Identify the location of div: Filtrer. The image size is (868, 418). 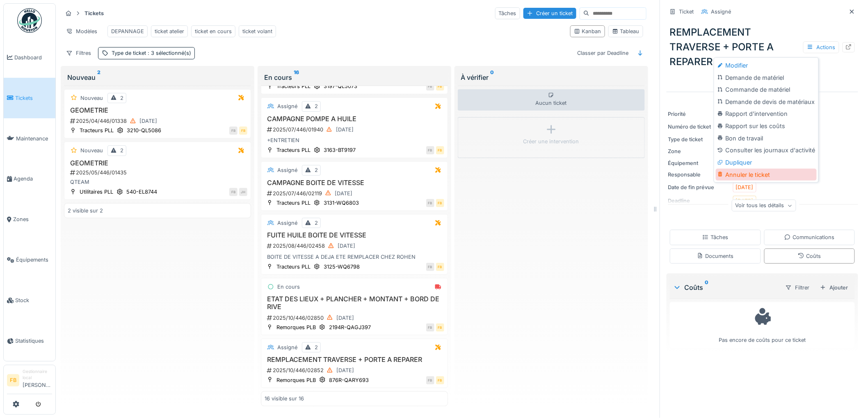
(797, 288).